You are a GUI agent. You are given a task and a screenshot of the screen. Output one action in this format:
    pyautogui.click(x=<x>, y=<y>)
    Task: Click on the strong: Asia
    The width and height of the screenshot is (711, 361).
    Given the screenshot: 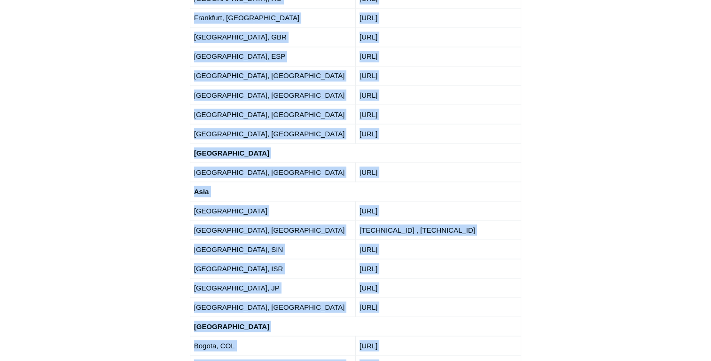 What is the action you would take?
    pyautogui.click(x=202, y=191)
    